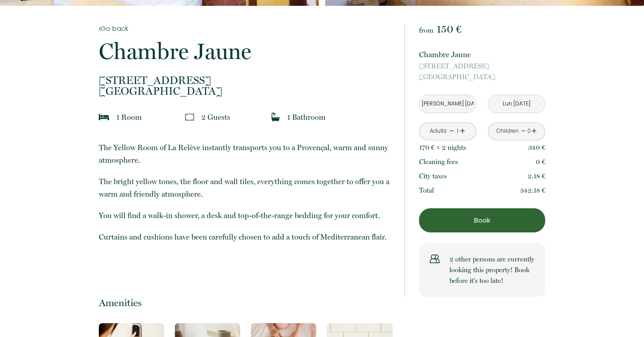 The height and width of the screenshot is (337, 644). I want to click on p: Curtains and cushions have been carefully chosen to add a touch of Mediterranean flair., so click(246, 237).